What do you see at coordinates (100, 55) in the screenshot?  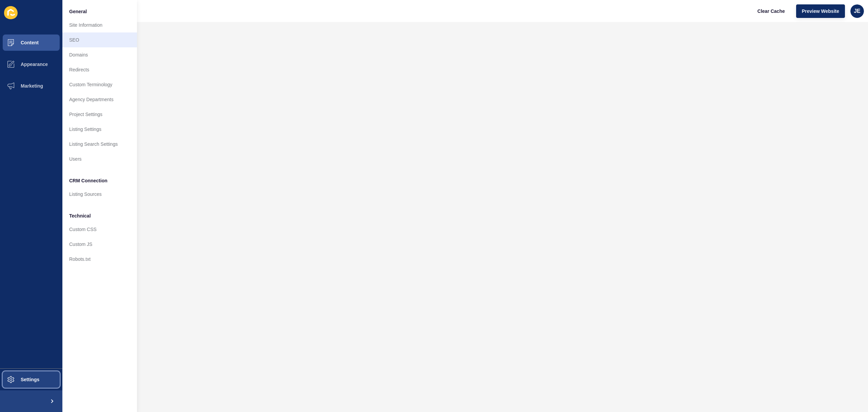 I see `a: Domains` at bounding box center [100, 55].